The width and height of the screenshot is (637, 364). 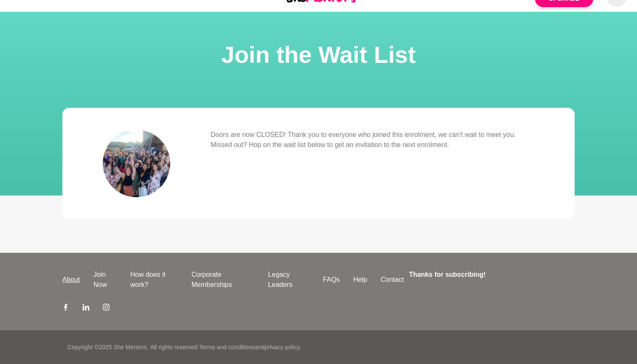 I want to click on p: Doors are now CLOSED! Thank you to everyone who joined this enrolment, we can't wait to meet you...., so click(x=372, y=140).